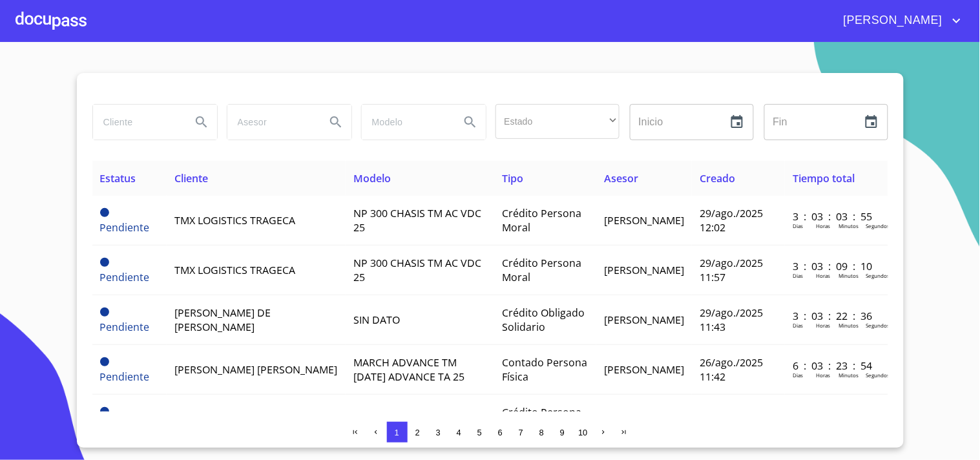 This screenshot has width=980, height=460. Describe the element at coordinates (459, 433) in the screenshot. I see `span: 4` at that location.